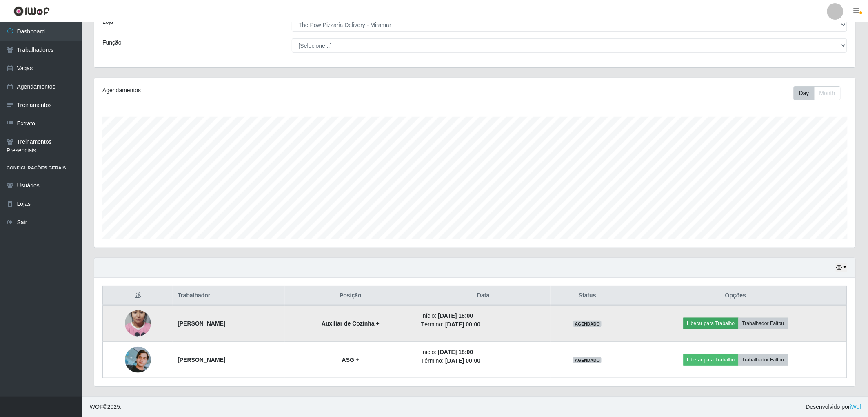  I want to click on strong: ASG +, so click(351, 360).